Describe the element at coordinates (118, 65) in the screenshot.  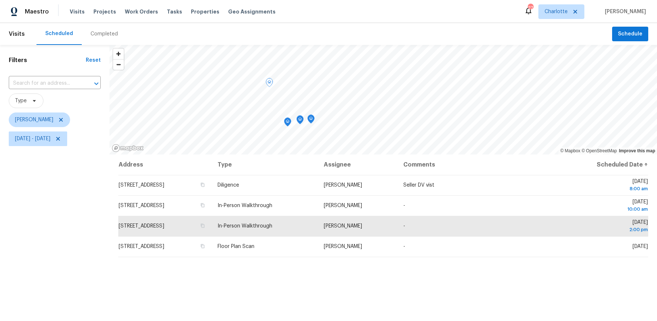
I see `span: Zoom out` at that location.